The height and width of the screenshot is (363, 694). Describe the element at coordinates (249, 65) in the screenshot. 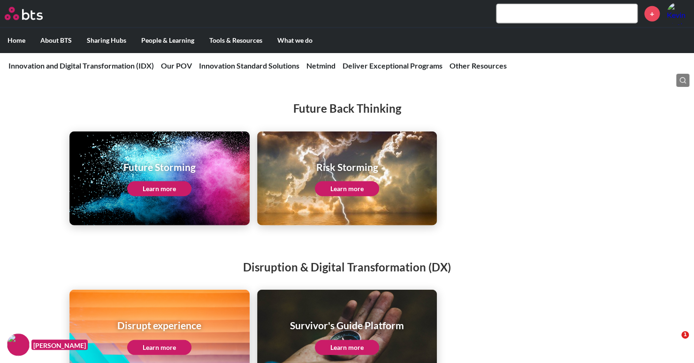

I see `a: Innovation Standard Solutions` at that location.